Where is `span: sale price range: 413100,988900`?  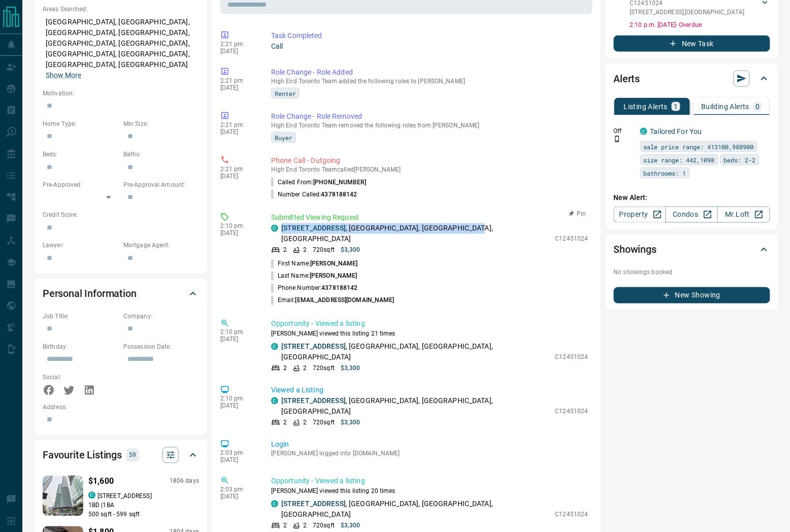 span: sale price range: 413100,988900 is located at coordinates (699, 147).